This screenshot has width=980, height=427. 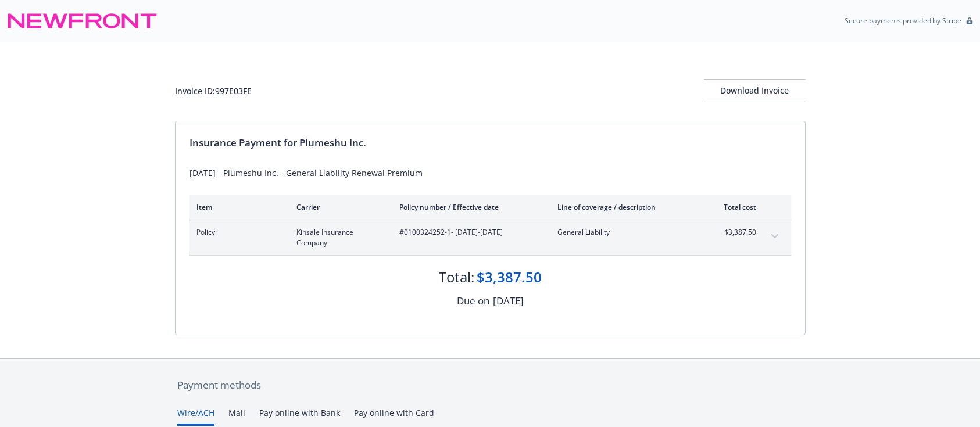 What do you see at coordinates (625, 207) in the screenshot?
I see `div: Line of coverage / description` at bounding box center [625, 207].